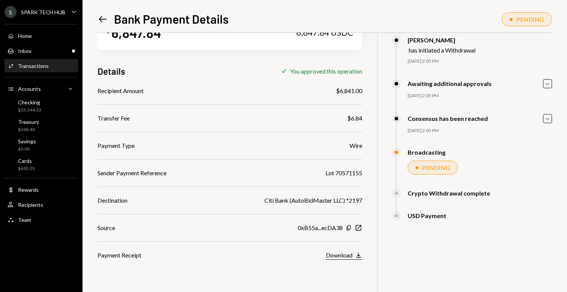 This screenshot has width=567, height=292. What do you see at coordinates (132, 173) in the screenshot?
I see `div: Sender Payment Reference` at bounding box center [132, 173].